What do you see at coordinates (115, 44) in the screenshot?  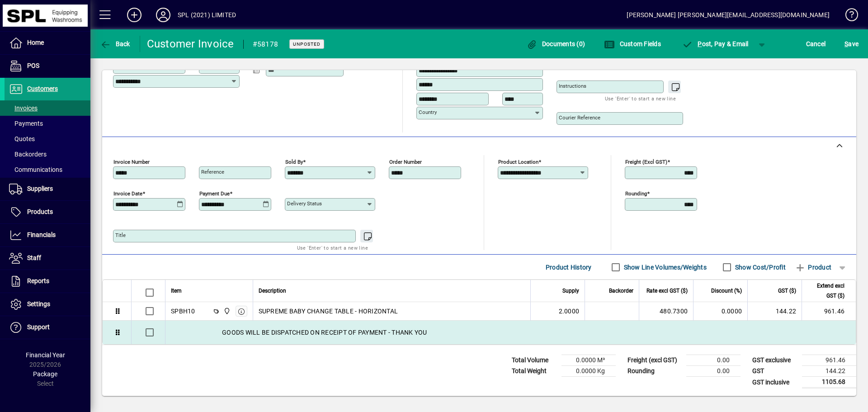 I see `button: Back` at bounding box center [115, 44].